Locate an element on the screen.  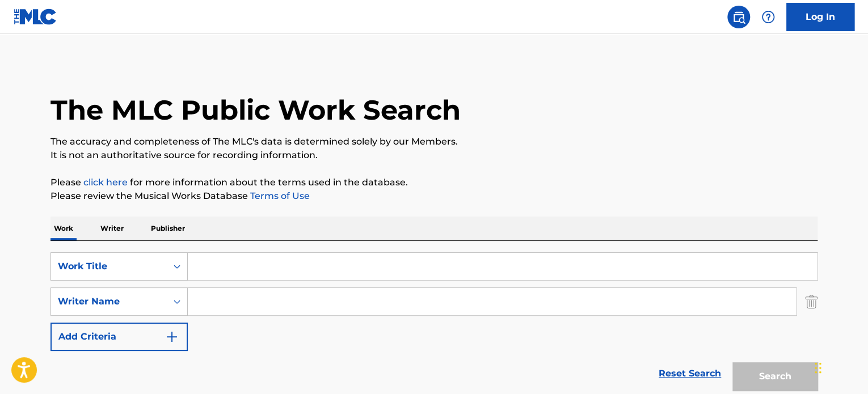
p: Please review the Musical Works Database is located at coordinates (434, 196).